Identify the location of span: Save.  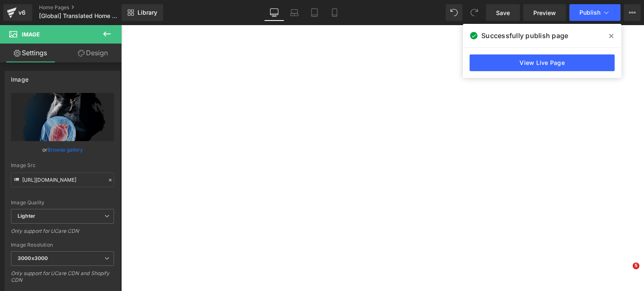
(503, 13).